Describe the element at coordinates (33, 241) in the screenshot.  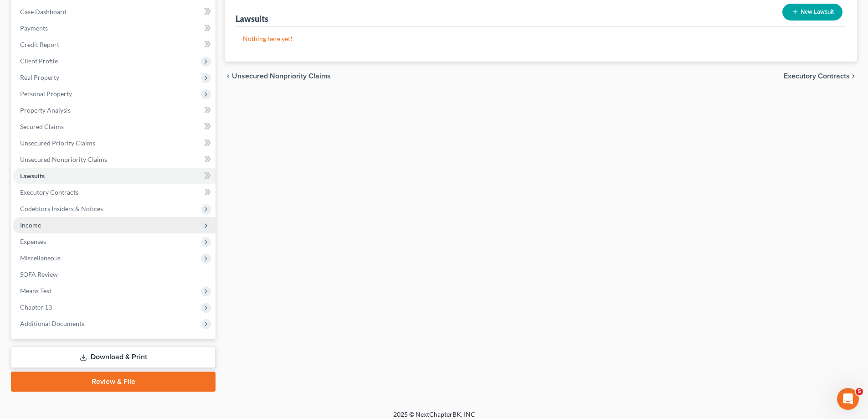
I see `span: Expenses` at that location.